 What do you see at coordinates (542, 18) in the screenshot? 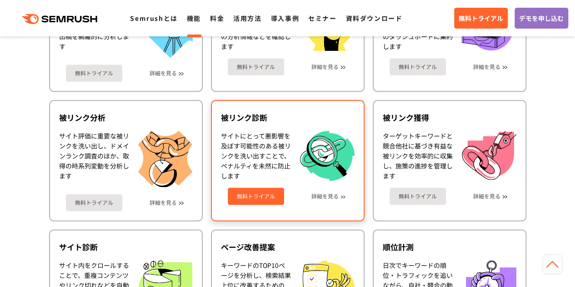
I see `a: デモを申し込む` at bounding box center [542, 18].